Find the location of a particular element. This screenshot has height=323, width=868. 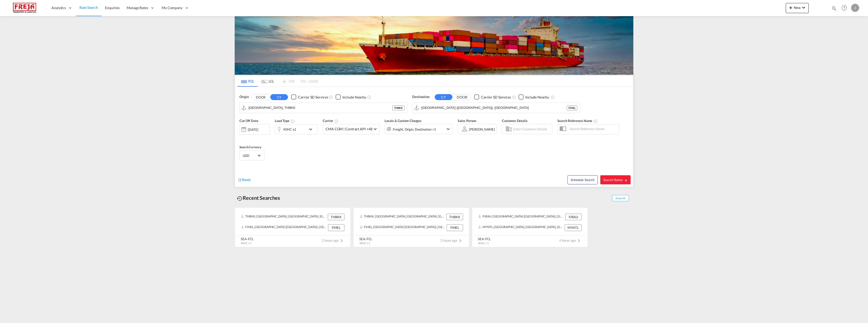

md-icon: icon-arrow-right is located at coordinates (626, 180).